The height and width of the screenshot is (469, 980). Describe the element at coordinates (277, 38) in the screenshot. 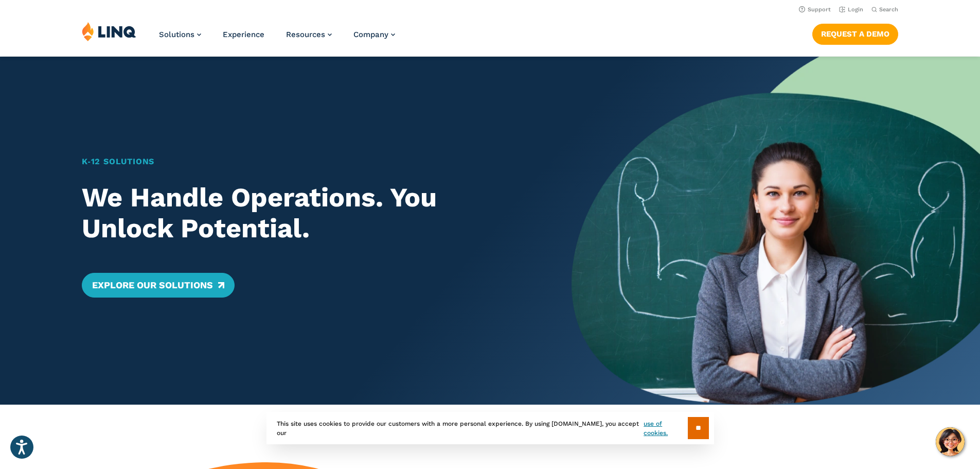

I see `nav: Primary Navigation` at that location.